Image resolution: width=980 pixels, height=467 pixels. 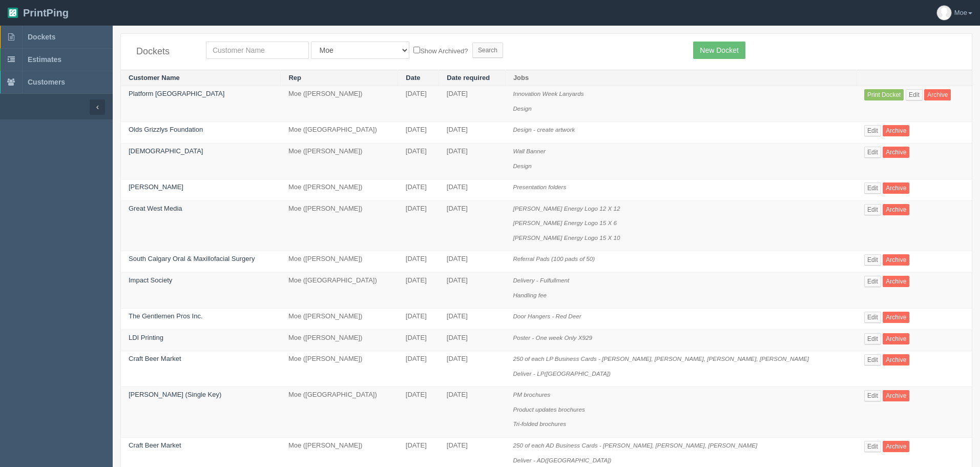 What do you see at coordinates (719, 50) in the screenshot?
I see `a: New Docket` at bounding box center [719, 50].